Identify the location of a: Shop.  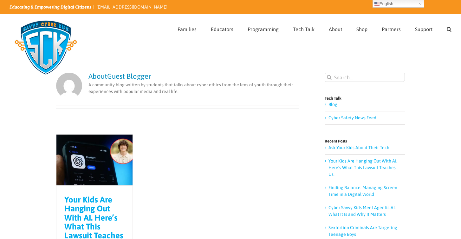
(362, 28).